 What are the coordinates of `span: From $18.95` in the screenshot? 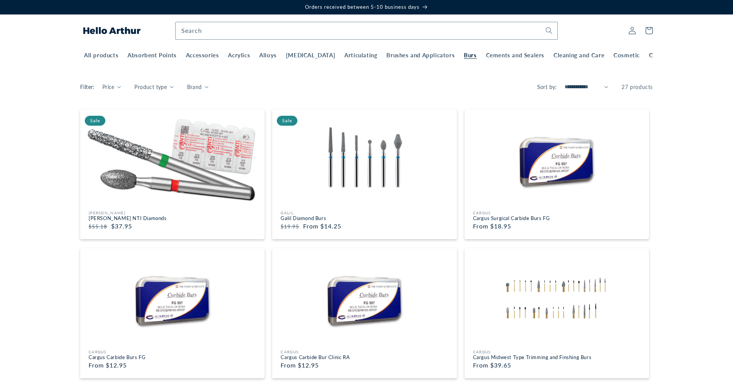 It's located at (492, 225).